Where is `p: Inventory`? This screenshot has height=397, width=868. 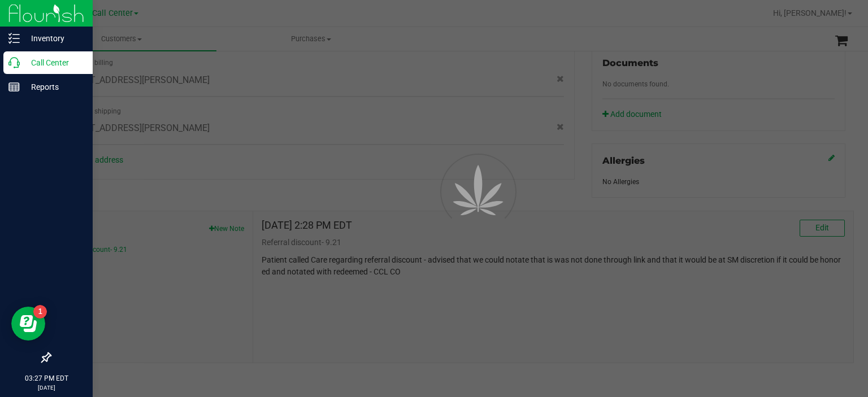 p: Inventory is located at coordinates (53, 39).